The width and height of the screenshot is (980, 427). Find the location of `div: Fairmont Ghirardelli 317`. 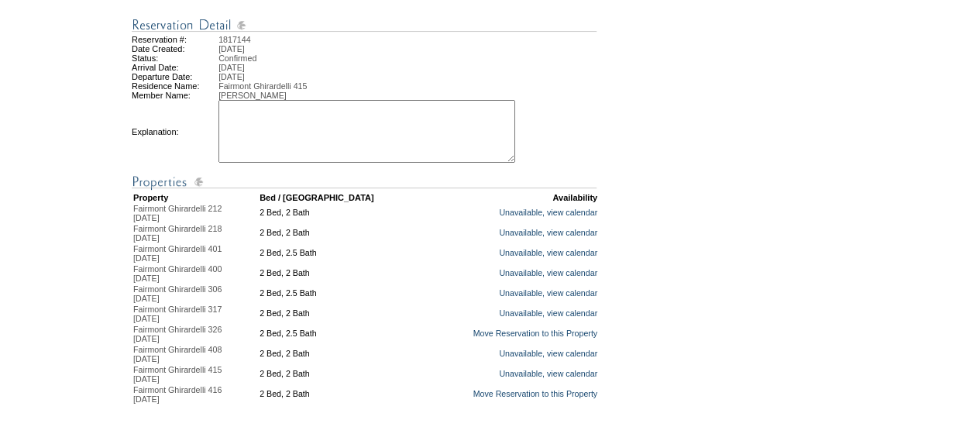

div: Fairmont Ghirardelli 317 is located at coordinates (195, 309).